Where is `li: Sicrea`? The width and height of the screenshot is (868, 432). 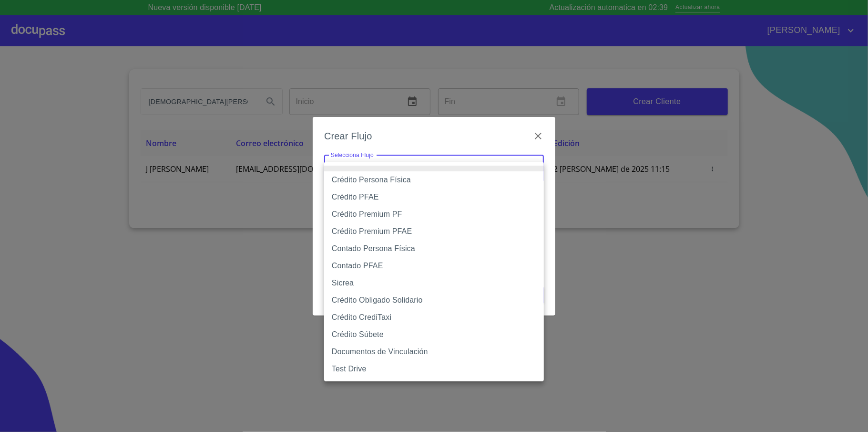 li: Sicrea is located at coordinates (434, 283).